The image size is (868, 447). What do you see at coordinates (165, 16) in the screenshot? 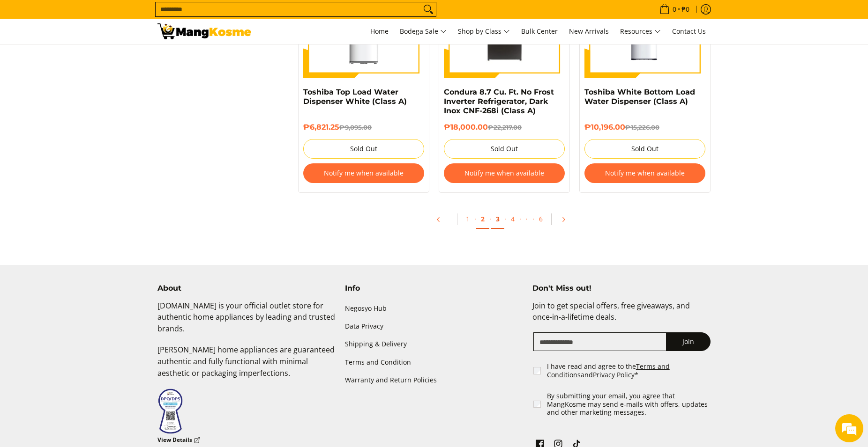
I see `div: Minimize live chat window` at bounding box center [165, 16].